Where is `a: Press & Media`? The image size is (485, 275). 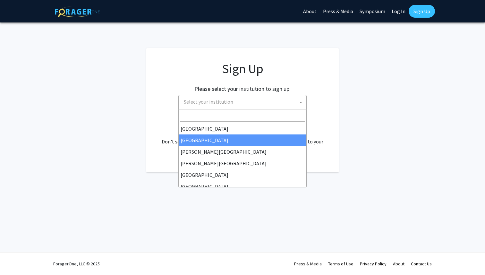
a: Press & Media is located at coordinates (308, 264).